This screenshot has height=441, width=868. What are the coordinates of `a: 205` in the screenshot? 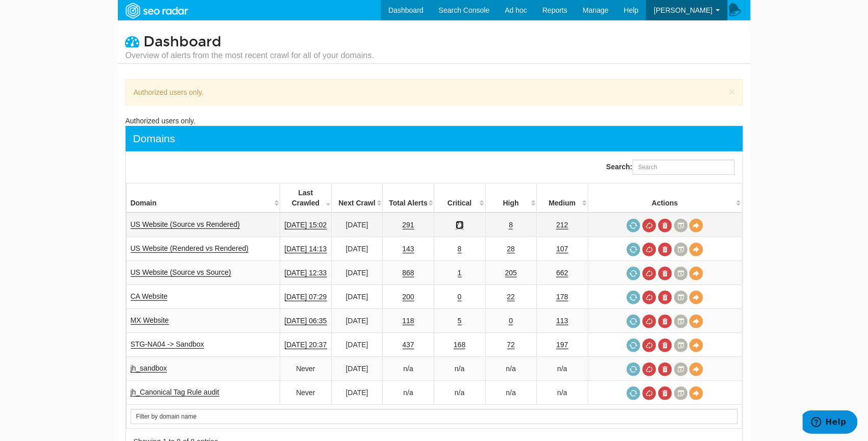 It's located at (511, 273).